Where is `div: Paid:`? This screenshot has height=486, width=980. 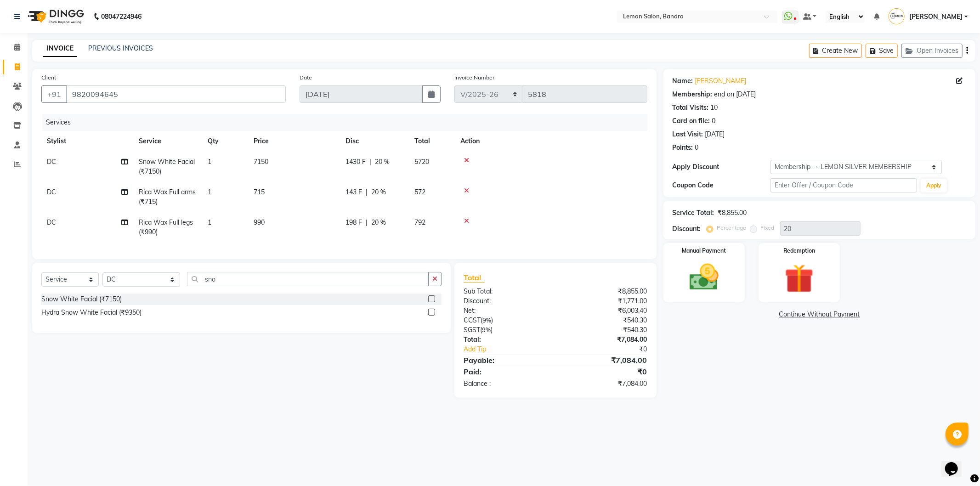
div: Paid: is located at coordinates (506, 372).